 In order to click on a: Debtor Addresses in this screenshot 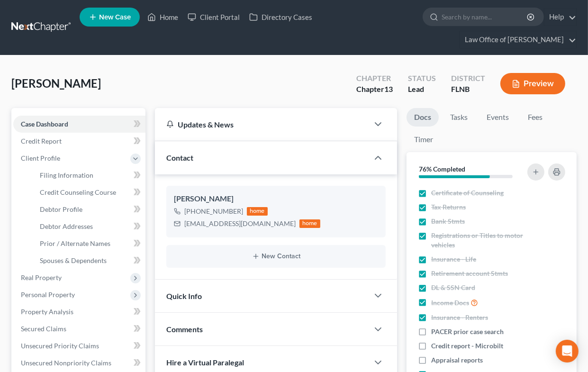, I will do `click(88, 226)`.